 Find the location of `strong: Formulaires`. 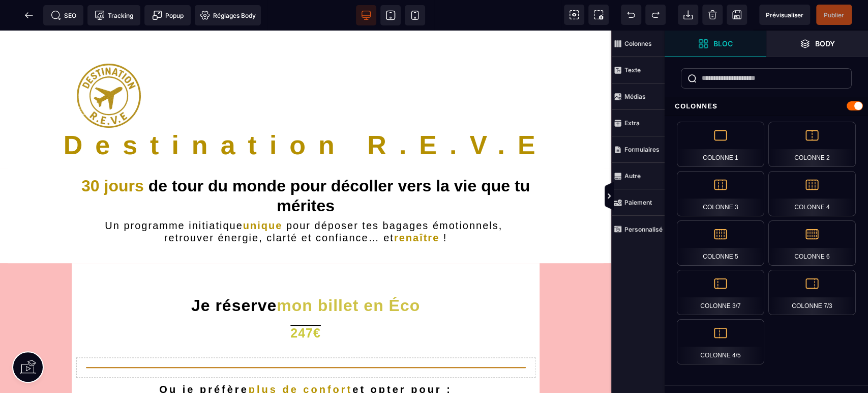

strong: Formulaires is located at coordinates (642, 149).